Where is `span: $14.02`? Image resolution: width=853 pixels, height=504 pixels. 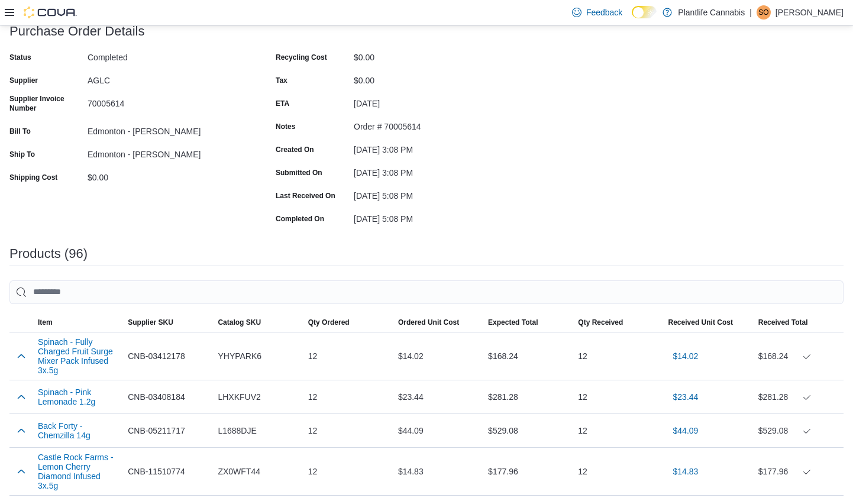 span: $14.02 is located at coordinates (686, 356).